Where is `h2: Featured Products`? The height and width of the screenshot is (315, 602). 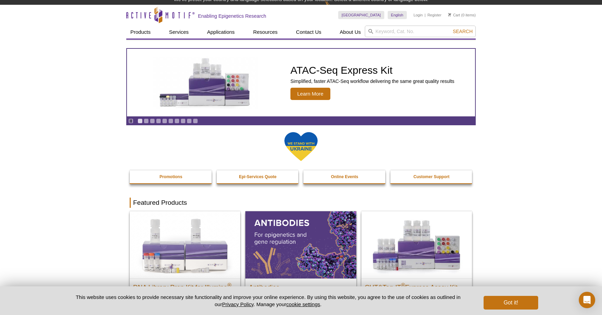 h2: Featured Products is located at coordinates (301, 203).